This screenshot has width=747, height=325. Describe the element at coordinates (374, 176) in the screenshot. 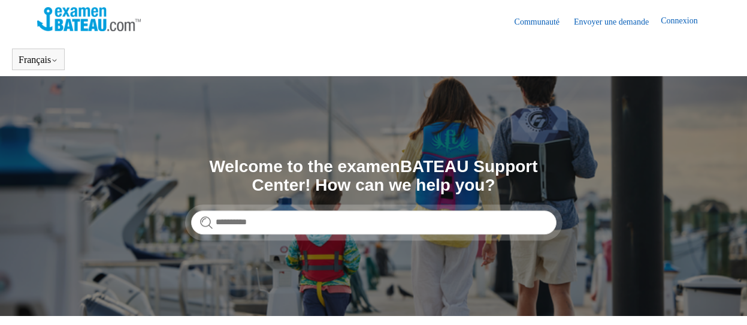

I see `h1: Welcome to the examenBATEAU Support Center! How can we help you?` at that location.